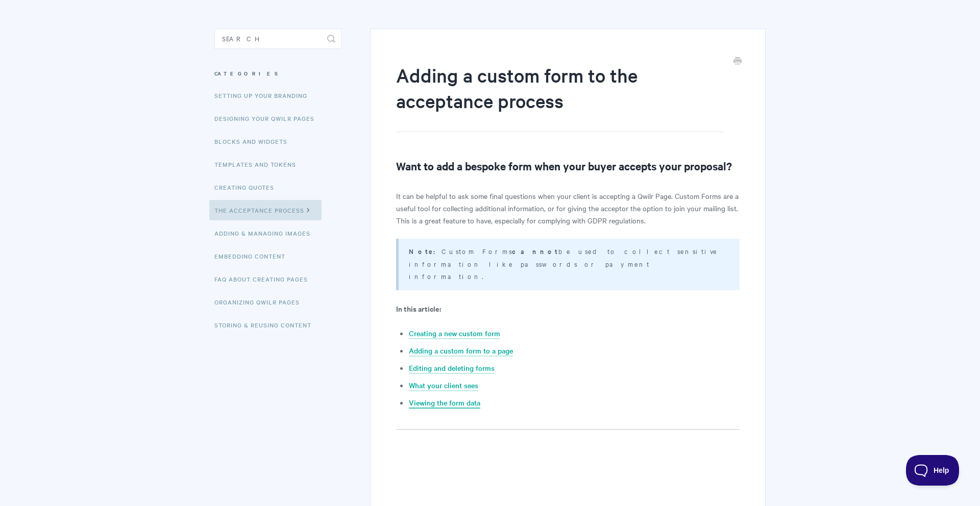 Image resolution: width=980 pixels, height=506 pixels. Describe the element at coordinates (461, 351) in the screenshot. I see `a: Adding a custom form to a page` at that location.